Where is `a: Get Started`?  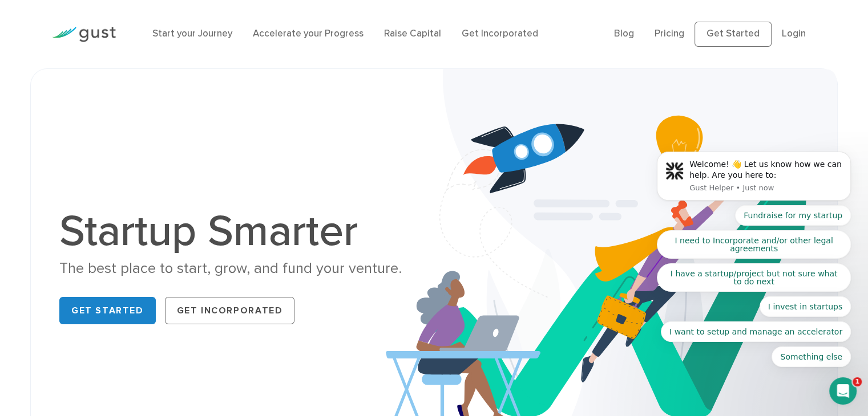
a: Get Started is located at coordinates (108, 311).